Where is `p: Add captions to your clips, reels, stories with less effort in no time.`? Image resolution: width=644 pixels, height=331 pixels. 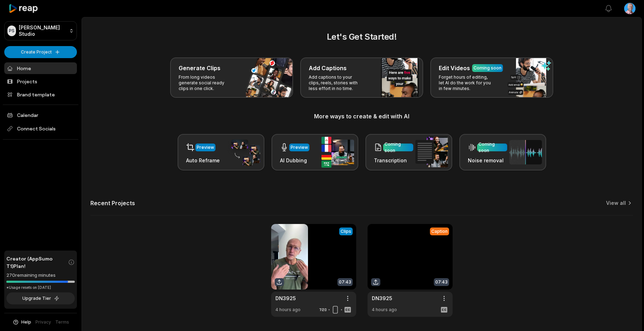
p: Add captions to your clips, reels, stories with less effort in no time. is located at coordinates (336, 83).